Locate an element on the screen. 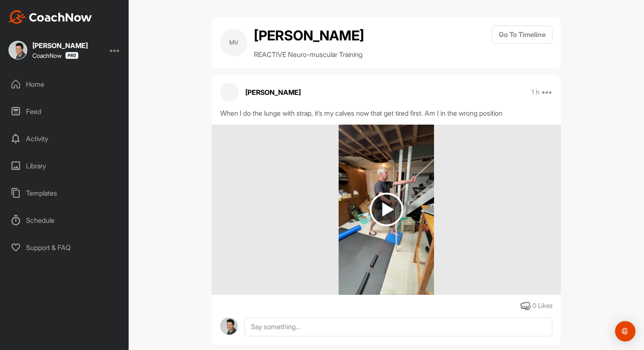 The width and height of the screenshot is (644, 350). img: avatar is located at coordinates (229, 326).